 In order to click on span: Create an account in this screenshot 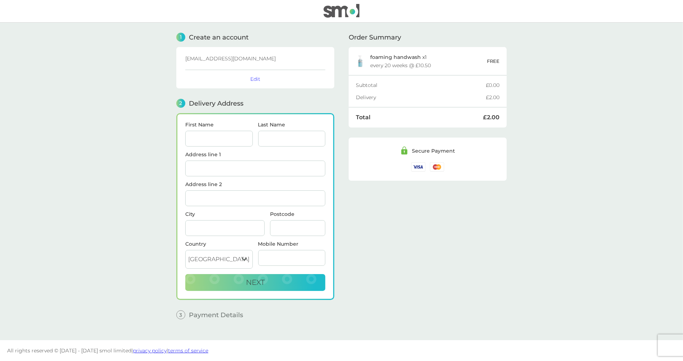, I will do `click(219, 37)`.